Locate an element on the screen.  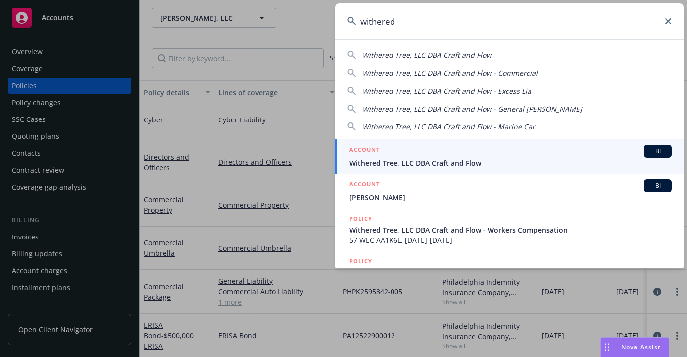
div: Drag to move is located at coordinates (607, 347).